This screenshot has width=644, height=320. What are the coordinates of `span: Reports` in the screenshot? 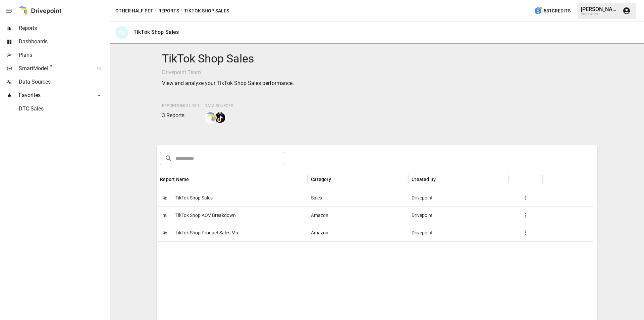 It's located at (63, 28).